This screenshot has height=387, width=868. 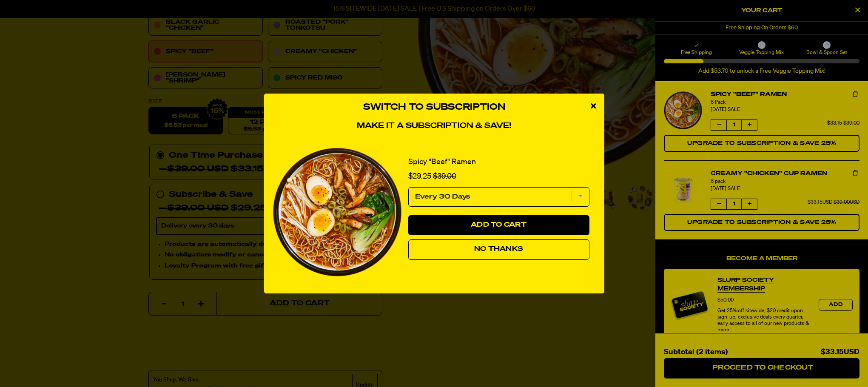 What do you see at coordinates (420, 177) in the screenshot?
I see `span: $29.25` at bounding box center [420, 177].